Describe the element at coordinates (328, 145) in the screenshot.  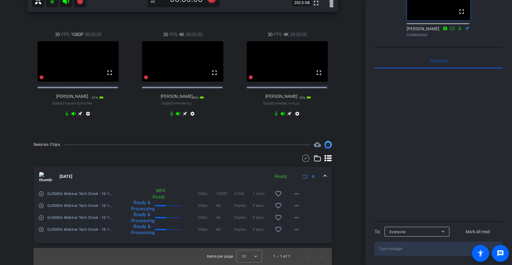
I see `img: Session clips` at that location.